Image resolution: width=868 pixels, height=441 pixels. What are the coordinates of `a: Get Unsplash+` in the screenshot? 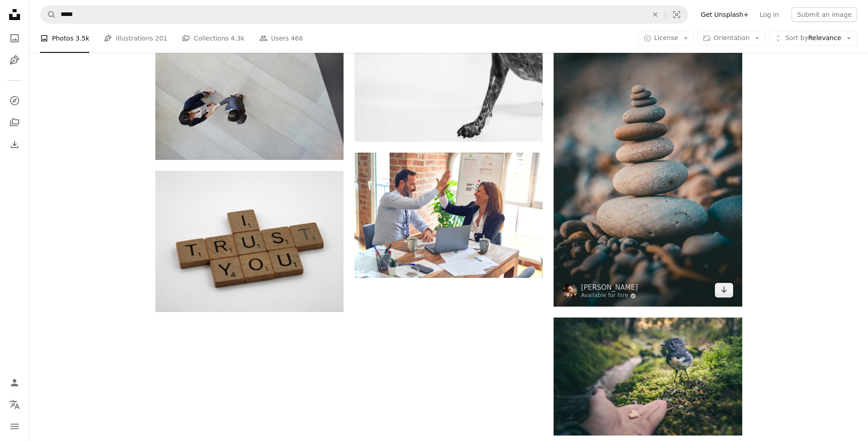 It's located at (724, 15).